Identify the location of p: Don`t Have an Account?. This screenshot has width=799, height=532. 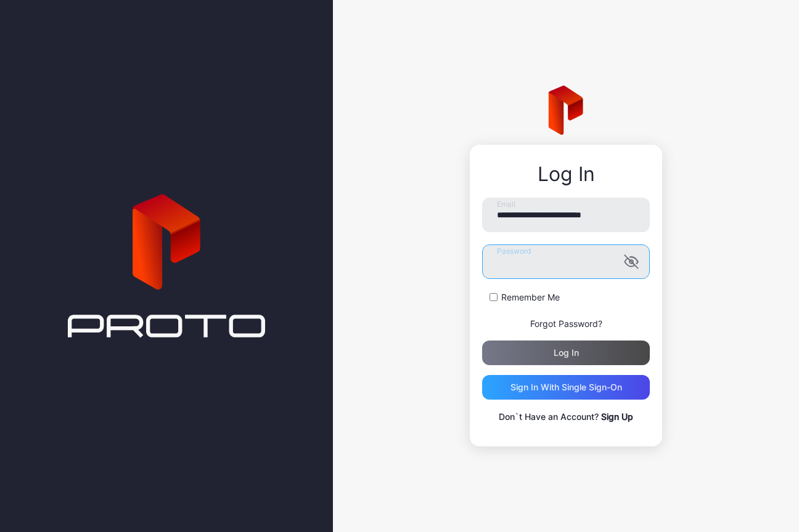
(566, 417).